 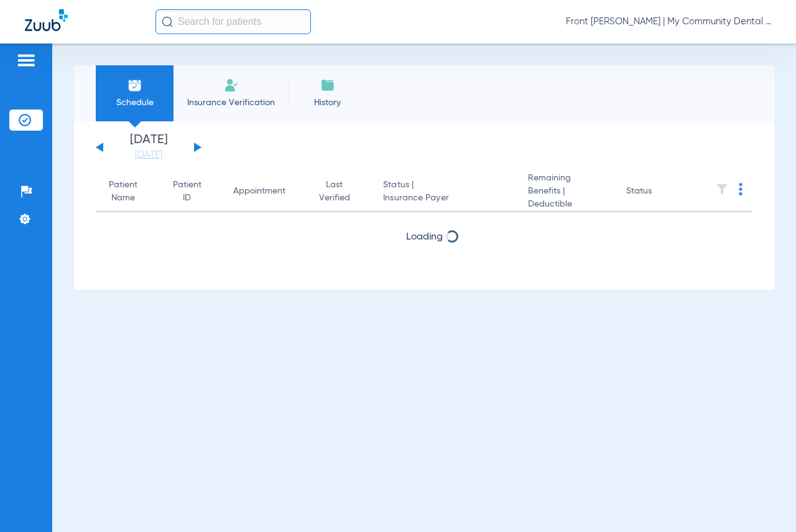 I want to click on th: Status, so click(x=658, y=192).